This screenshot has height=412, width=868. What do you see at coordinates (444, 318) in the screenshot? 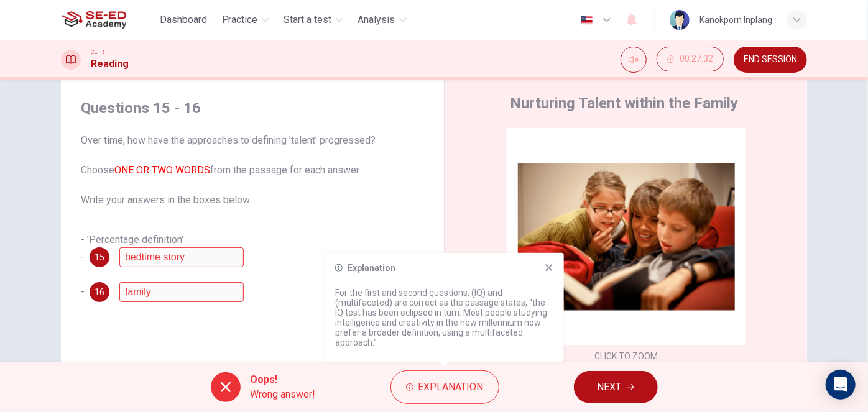
I see `p: For the first and second questions, (IQ) and (multifaceted) are correct as the passage states, “t...` at bounding box center [444, 318].